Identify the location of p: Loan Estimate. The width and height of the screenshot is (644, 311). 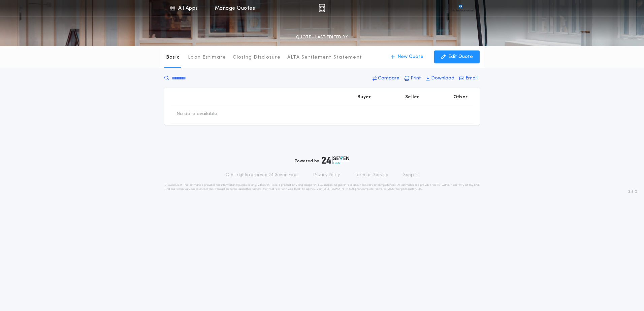
(207, 58).